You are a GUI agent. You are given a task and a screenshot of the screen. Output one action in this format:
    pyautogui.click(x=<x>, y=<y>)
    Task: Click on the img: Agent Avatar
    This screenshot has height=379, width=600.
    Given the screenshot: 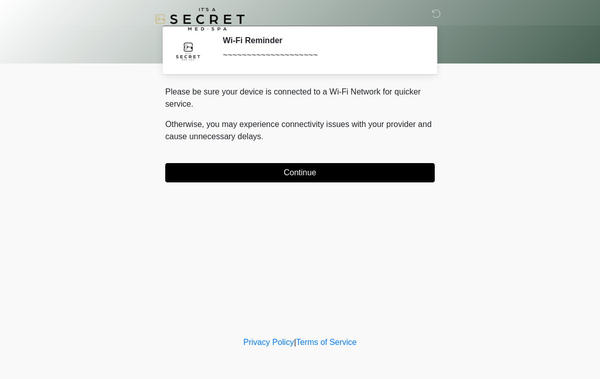 What is the action you would take?
    pyautogui.click(x=188, y=51)
    